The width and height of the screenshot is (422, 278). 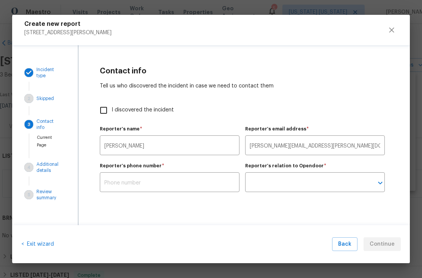 What do you see at coordinates (46, 194) in the screenshot?
I see `p: Review summary` at bounding box center [46, 194].